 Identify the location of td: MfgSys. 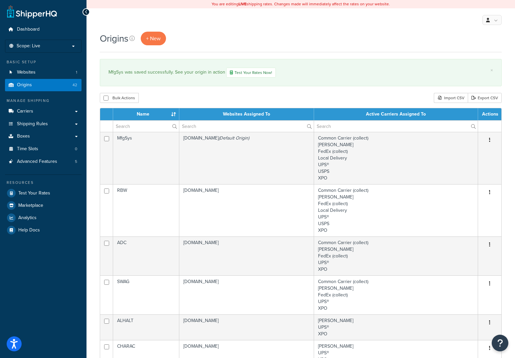
(146, 158).